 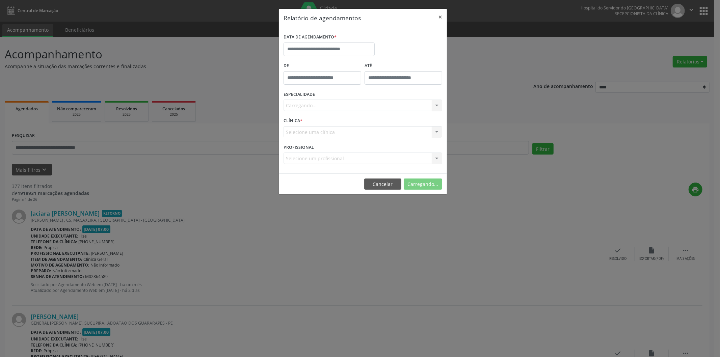 What do you see at coordinates (299, 95) in the screenshot?
I see `label: ESPECIALIDADE` at bounding box center [299, 95].